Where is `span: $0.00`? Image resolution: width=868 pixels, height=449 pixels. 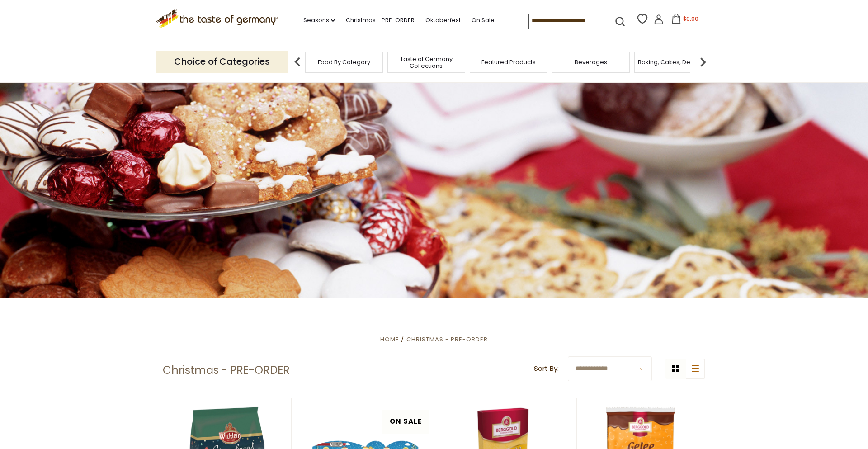 span: $0.00 is located at coordinates (691, 19).